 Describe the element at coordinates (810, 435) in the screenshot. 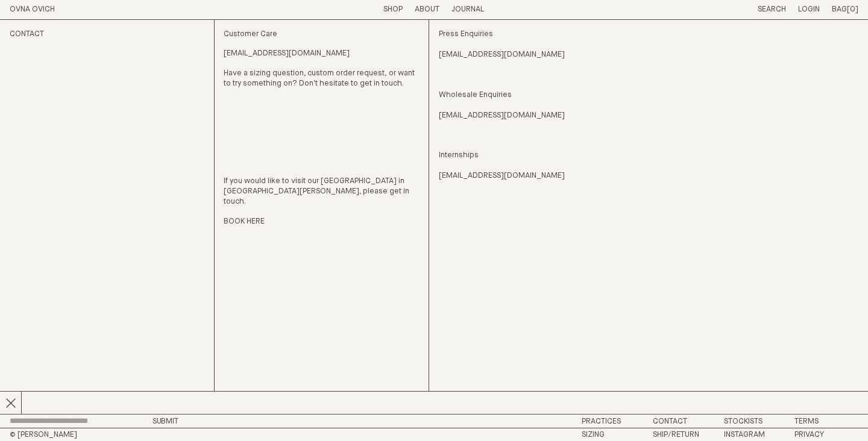

I see `a: Privacy` at that location.